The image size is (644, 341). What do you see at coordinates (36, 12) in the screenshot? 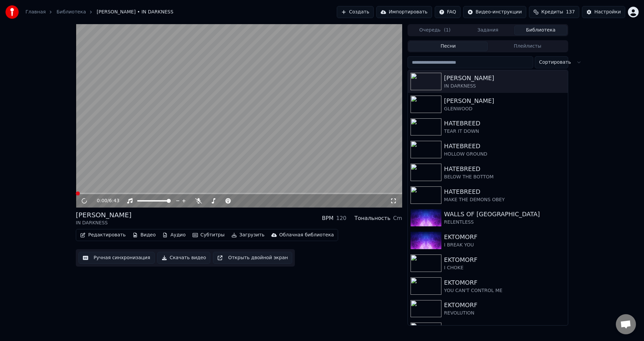
I see `a: Главная` at bounding box center [36, 12].